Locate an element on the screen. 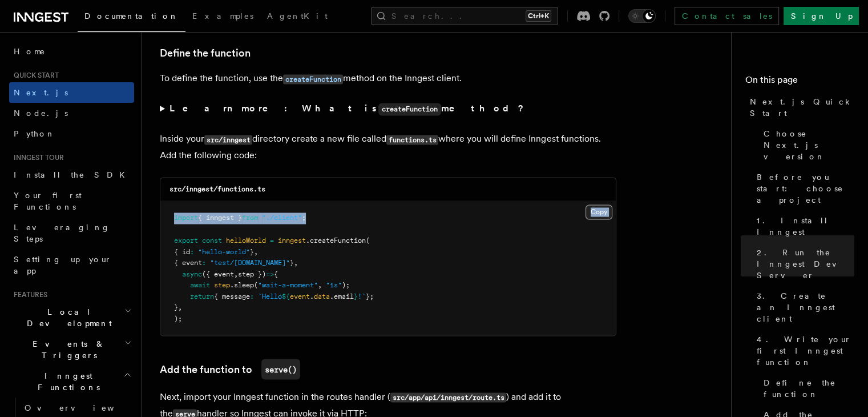 The image size is (868, 417). span: { id is located at coordinates (182, 251).